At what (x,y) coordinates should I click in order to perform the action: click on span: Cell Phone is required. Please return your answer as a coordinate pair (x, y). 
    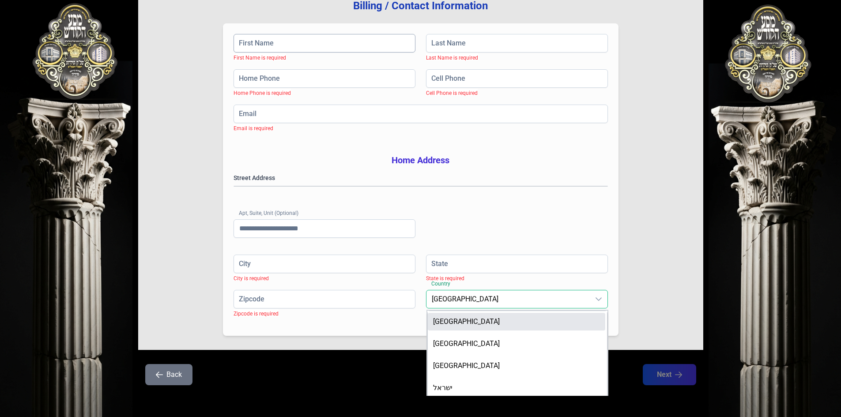
    Looking at the image, I should click on (451, 93).